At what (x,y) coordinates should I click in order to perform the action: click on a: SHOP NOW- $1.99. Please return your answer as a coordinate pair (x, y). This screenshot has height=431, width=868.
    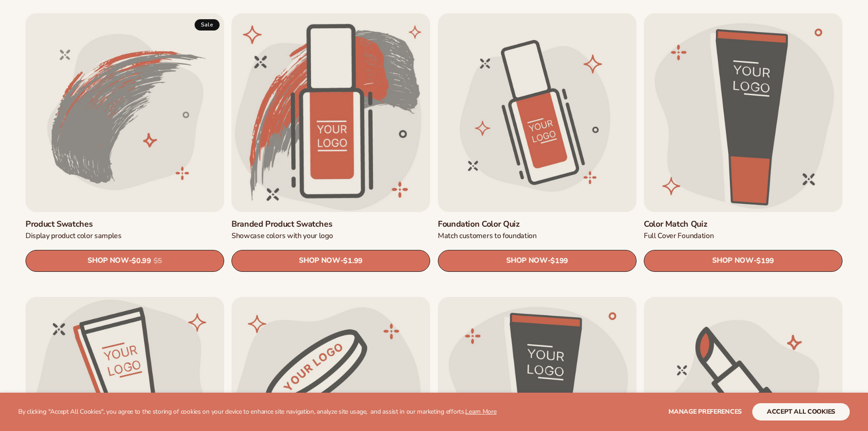
    Looking at the image, I should click on (331, 261).